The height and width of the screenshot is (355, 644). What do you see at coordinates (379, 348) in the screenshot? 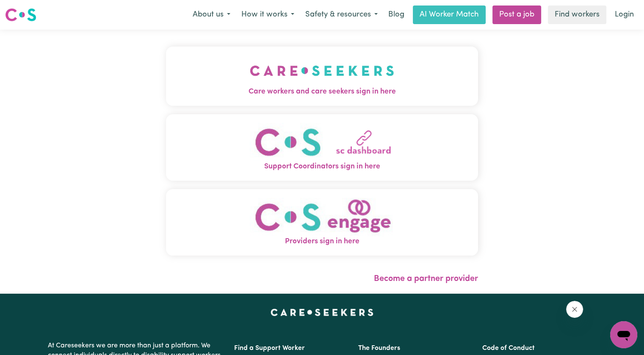
I see `a: The Founders` at bounding box center [379, 348].